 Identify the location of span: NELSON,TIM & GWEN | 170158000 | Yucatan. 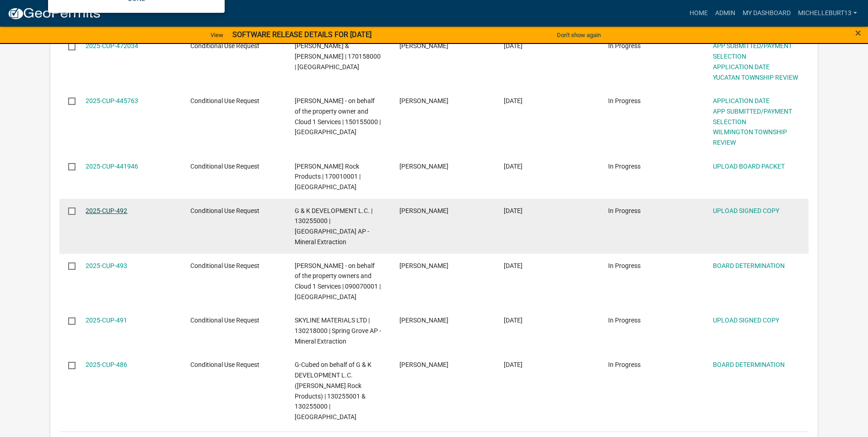
(338, 57).